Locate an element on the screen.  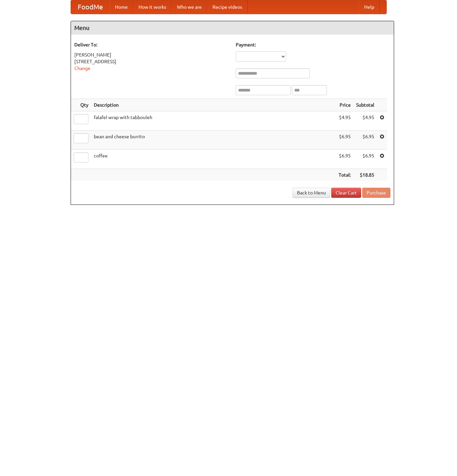
th: Qty is located at coordinates (81, 105).